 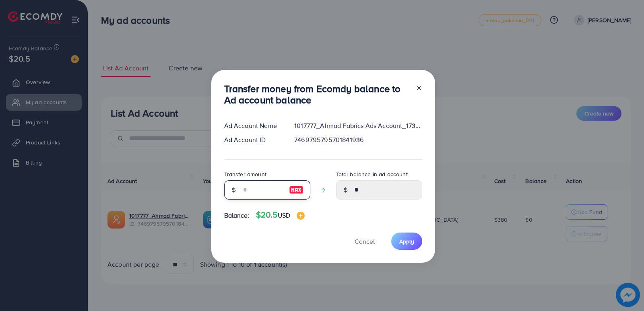 I want to click on span: USD, so click(x=284, y=215).